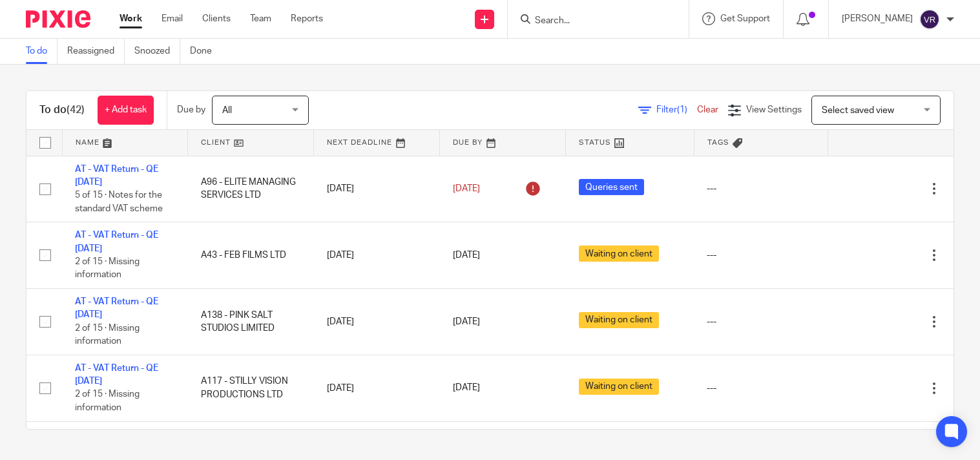  Describe the element at coordinates (745, 19) in the screenshot. I see `span: Get Support` at that location.